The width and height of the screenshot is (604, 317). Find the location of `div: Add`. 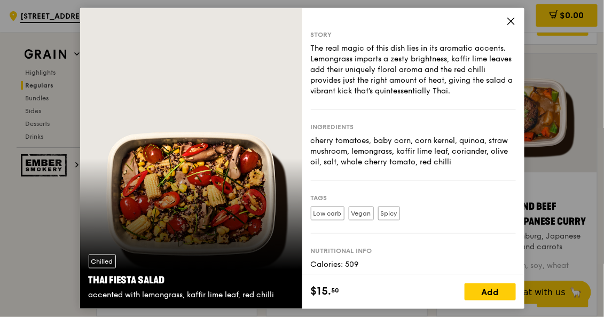

div: Add is located at coordinates (491, 292).